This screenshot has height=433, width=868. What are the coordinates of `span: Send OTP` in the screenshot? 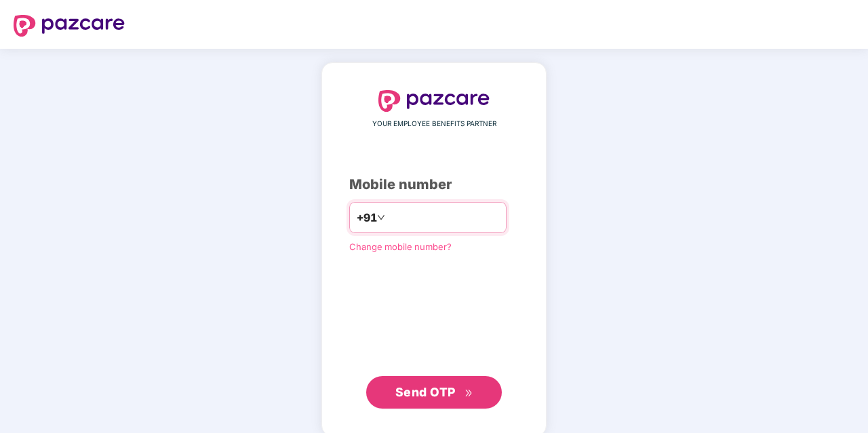 It's located at (425, 392).